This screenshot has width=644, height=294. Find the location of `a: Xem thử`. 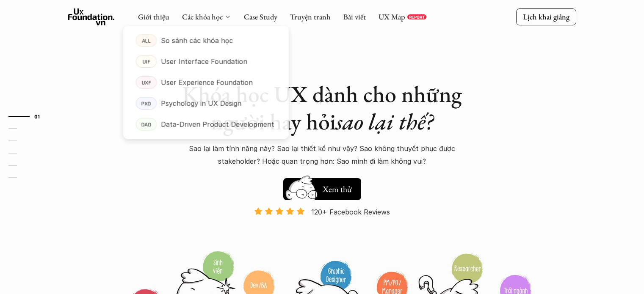

a: Xem thử is located at coordinates (322, 187).